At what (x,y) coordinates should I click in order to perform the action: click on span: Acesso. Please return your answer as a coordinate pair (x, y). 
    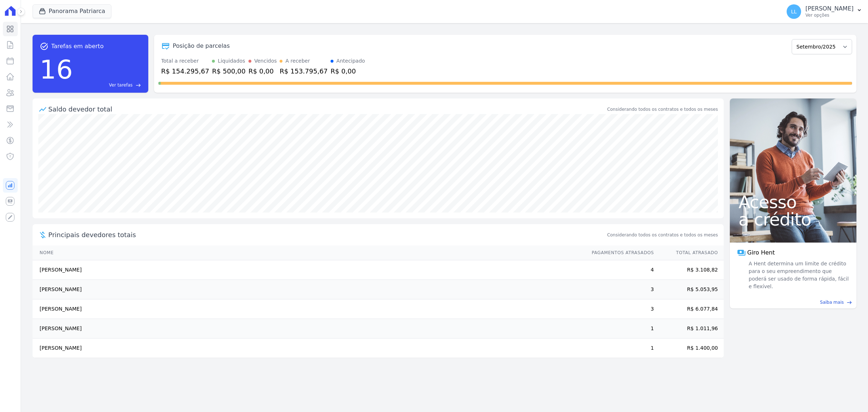
    Looking at the image, I should click on (793, 202).